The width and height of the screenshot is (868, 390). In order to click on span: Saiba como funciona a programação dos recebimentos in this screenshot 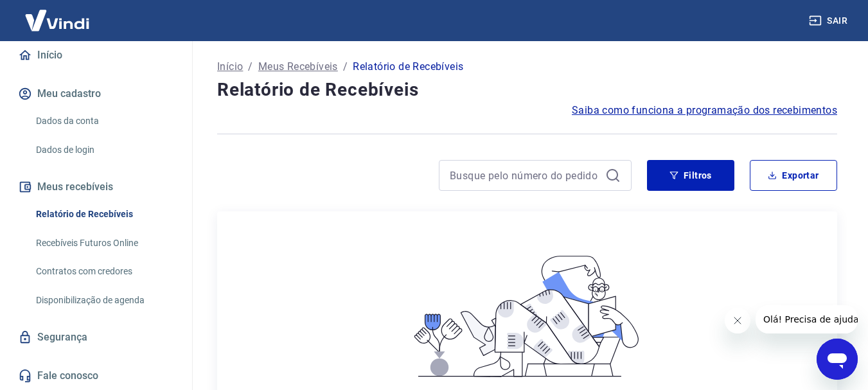, I will do `click(704, 111)`.